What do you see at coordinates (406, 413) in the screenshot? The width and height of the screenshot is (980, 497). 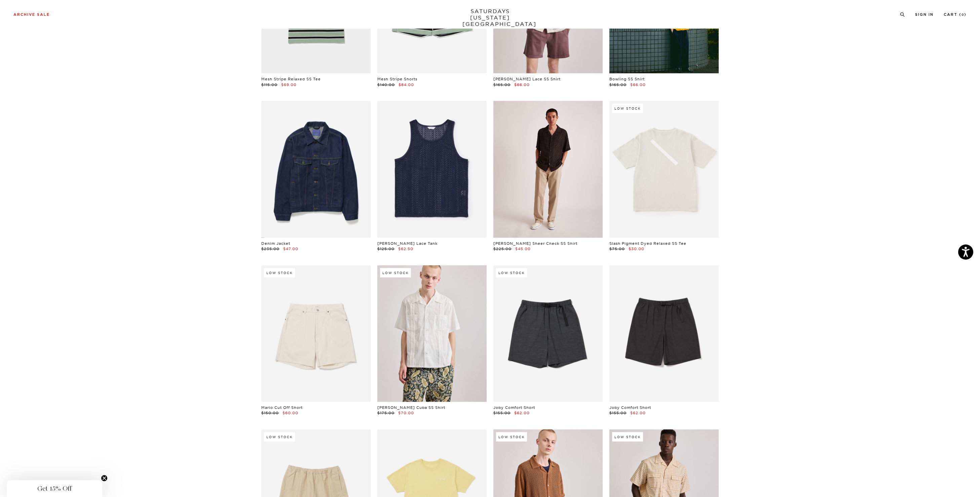 I see `span: $70.00` at bounding box center [406, 413].